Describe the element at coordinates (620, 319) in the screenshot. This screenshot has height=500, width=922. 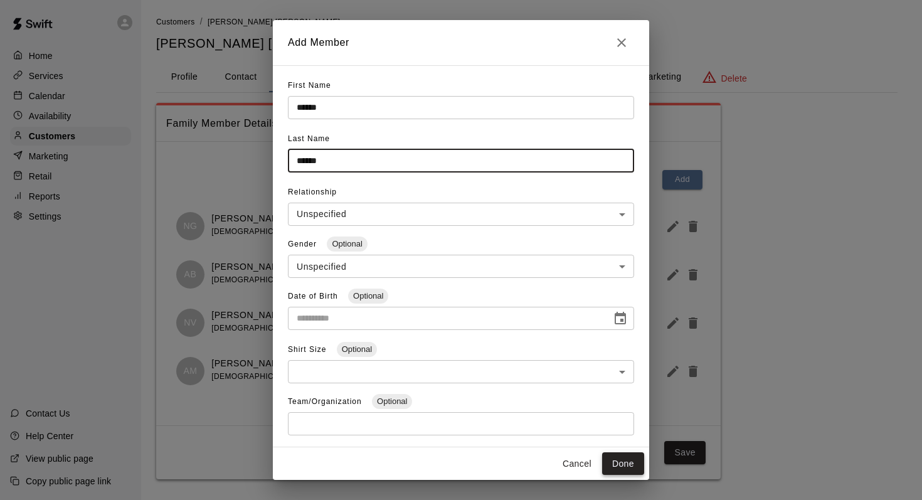
I see `button: Choose date` at that location.